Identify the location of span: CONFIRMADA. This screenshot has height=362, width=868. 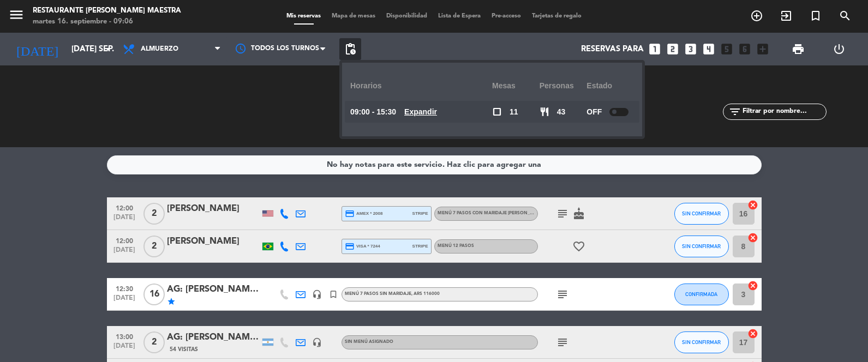
(701, 294).